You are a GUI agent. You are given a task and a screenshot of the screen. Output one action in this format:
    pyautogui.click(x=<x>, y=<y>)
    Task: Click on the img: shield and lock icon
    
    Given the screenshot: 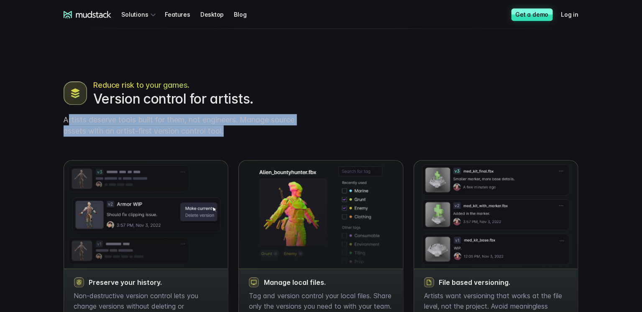 What is the action you would take?
    pyautogui.click(x=79, y=283)
    